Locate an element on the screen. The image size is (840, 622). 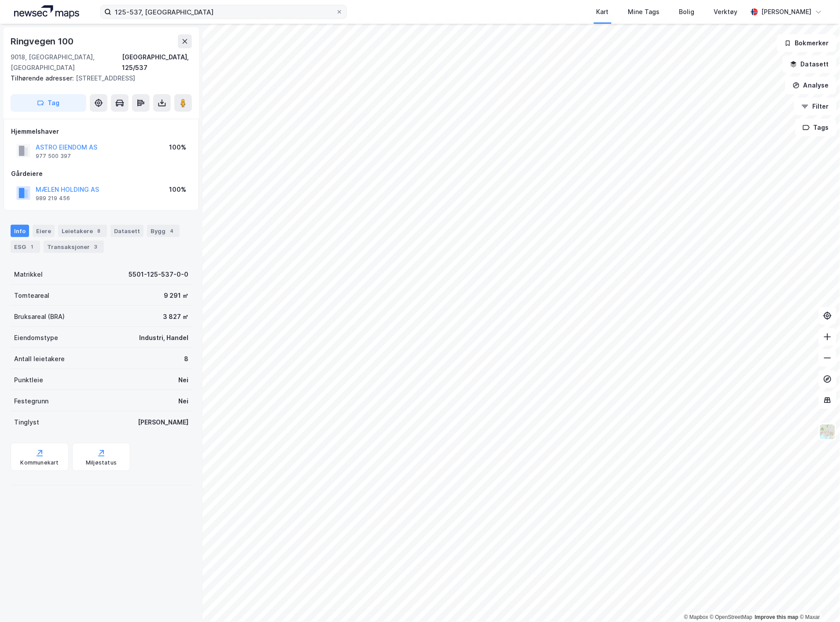
div: 989 219 456 is located at coordinates (53, 199).